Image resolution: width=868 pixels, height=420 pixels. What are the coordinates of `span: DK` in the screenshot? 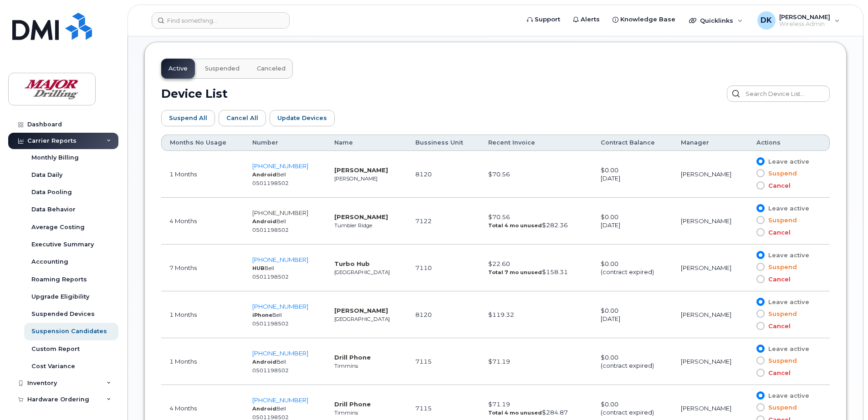 It's located at (766, 20).